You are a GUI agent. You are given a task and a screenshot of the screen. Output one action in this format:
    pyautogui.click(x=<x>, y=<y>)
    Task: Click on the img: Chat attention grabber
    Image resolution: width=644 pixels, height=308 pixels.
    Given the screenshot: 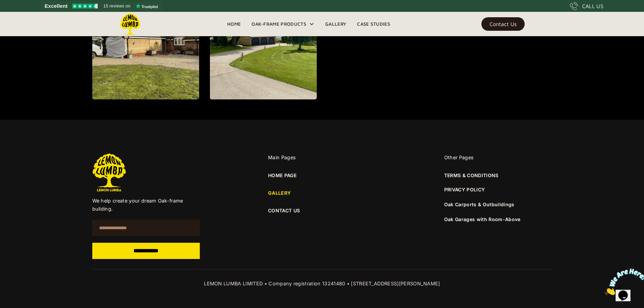 What is the action you would take?
    pyautogui.click(x=24, y=16)
    